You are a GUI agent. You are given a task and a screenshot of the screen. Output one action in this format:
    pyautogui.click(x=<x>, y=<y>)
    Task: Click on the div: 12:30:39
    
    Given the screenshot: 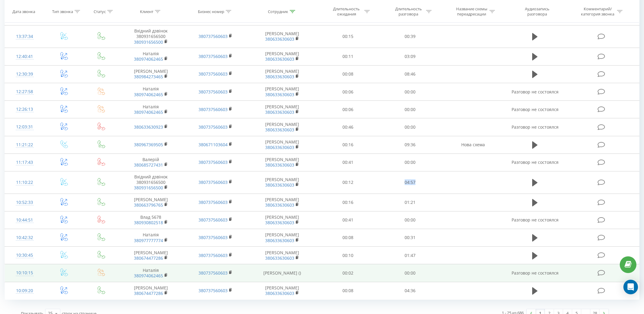 What is the action you would take?
    pyautogui.click(x=24, y=74)
    